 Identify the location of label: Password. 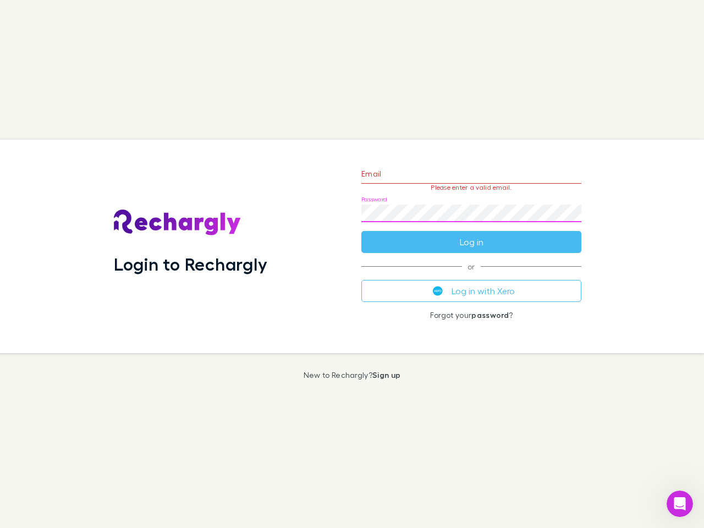
(374, 199).